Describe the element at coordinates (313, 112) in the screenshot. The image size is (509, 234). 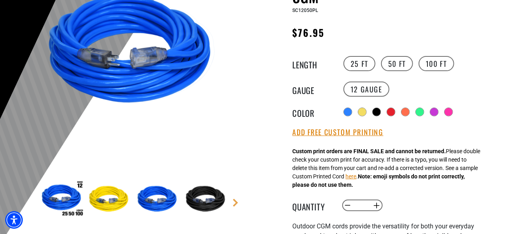
I see `legend: Color` at that location.